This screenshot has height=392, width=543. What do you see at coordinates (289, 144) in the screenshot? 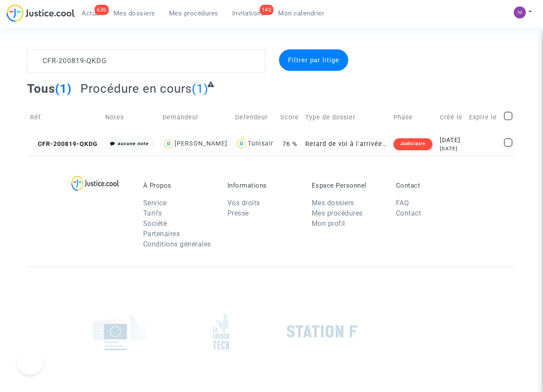
I see `span: 76 %` at bounding box center [289, 144].